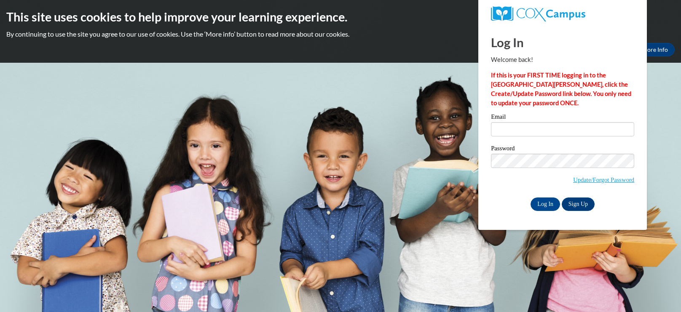 The image size is (681, 312). What do you see at coordinates (578, 204) in the screenshot?
I see `a: Sign Up` at bounding box center [578, 204].